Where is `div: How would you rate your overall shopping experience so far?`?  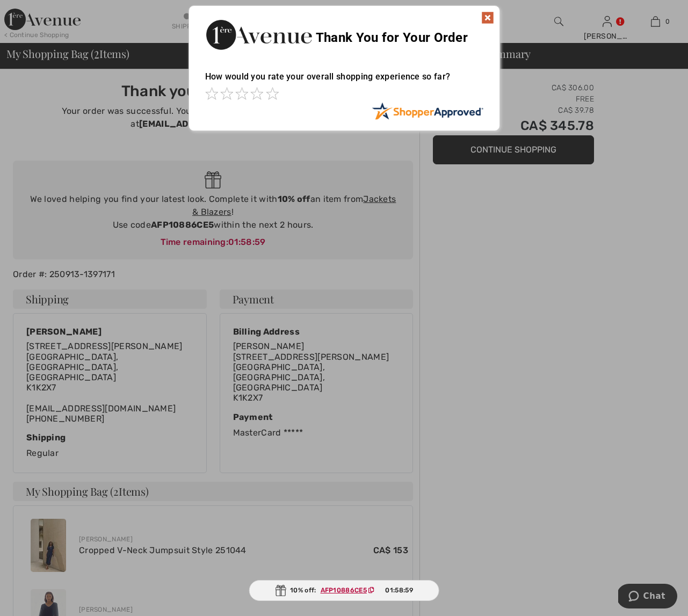 div: How would you rate your overall shopping experience so far? is located at coordinates (344, 81).